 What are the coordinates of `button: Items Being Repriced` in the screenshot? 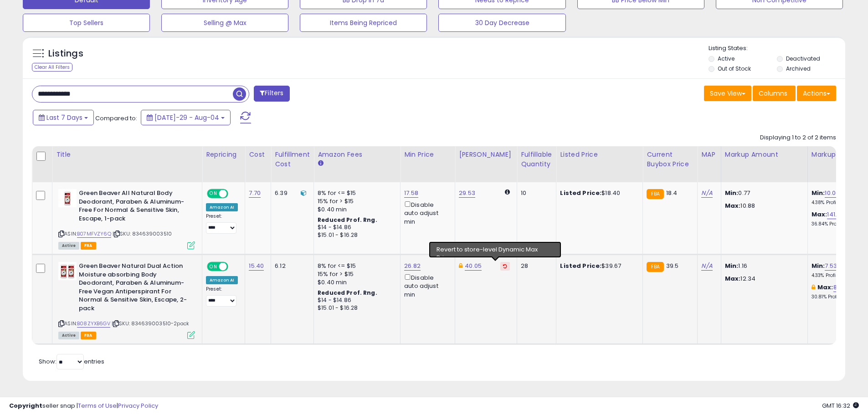 It's located at (364, 23).